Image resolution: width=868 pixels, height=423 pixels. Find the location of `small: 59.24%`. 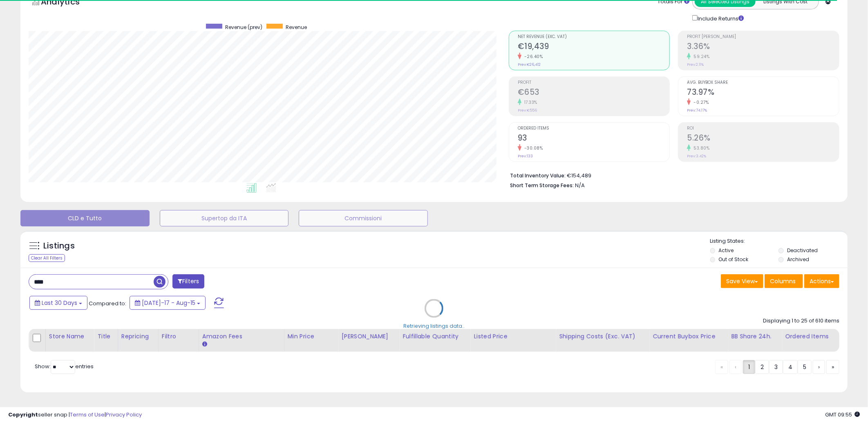

small: 59.24% is located at coordinates (700, 56).